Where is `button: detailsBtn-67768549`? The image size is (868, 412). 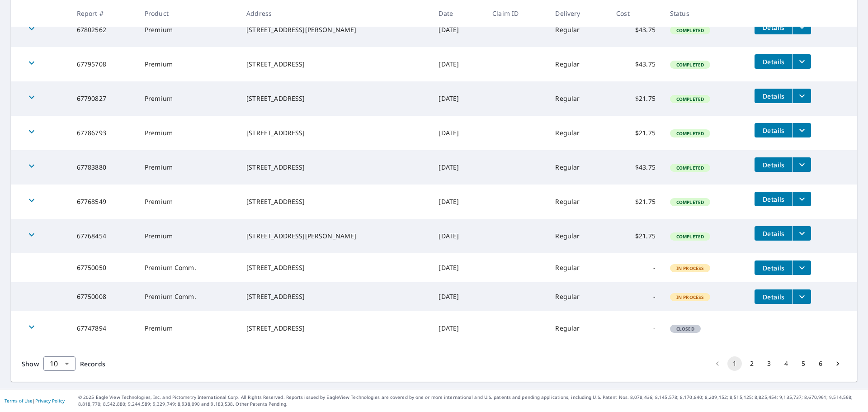
button: detailsBtn-67768549 is located at coordinates (774, 199).